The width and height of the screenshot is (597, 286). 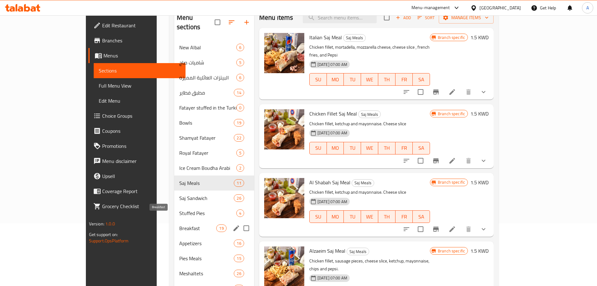 What do you see at coordinates (370, 265) in the screenshot?
I see `p: Chicken fillet, sausage pieces, cheese slice, ketchup, mayonnaise, chips and pepsi.` at bounding box center [370, 265].